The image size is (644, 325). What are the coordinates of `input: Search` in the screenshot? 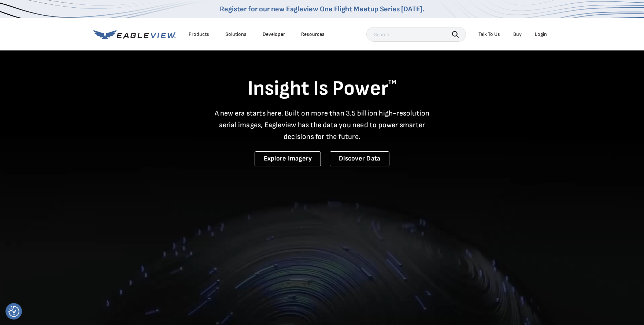 It's located at (416, 34).